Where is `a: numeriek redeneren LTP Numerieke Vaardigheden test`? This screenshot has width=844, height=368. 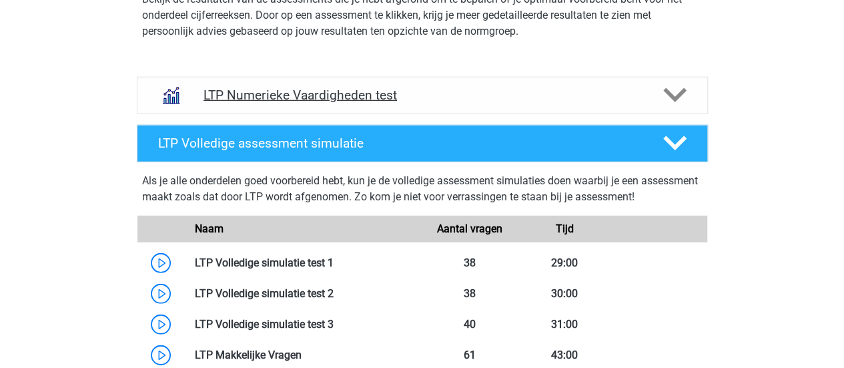 a: numeriek redeneren LTP Numerieke Vaardigheden test is located at coordinates (422, 95).